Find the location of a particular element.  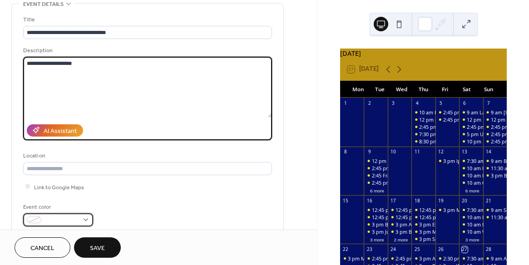

div: 3 pm Aston Villa vs. Bologna is located at coordinates (423, 258).